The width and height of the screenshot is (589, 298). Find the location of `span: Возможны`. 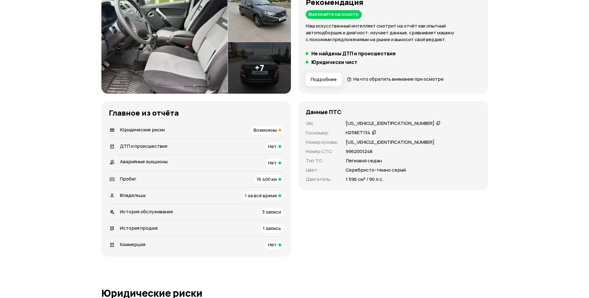

span: Возможны is located at coordinates (265, 130).